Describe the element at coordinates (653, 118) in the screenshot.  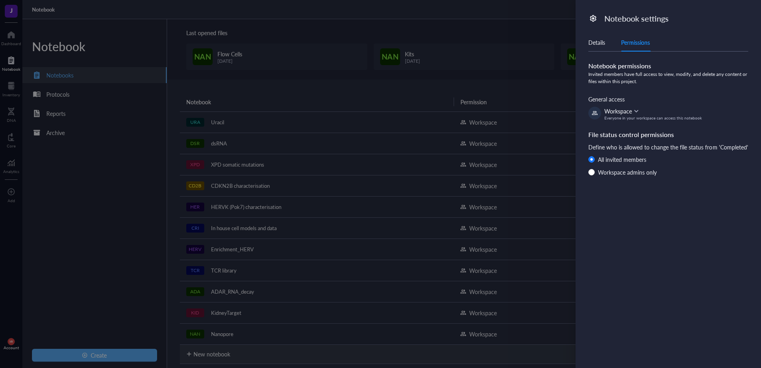
I see `div: Everyone in your workspace can access this notebook` at that location.